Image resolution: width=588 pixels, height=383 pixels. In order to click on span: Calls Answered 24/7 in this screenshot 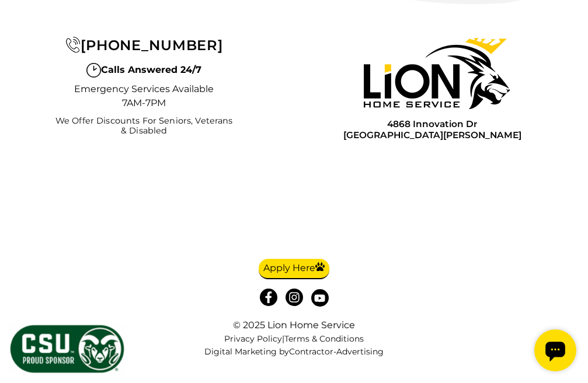, I will do `click(151, 70)`.